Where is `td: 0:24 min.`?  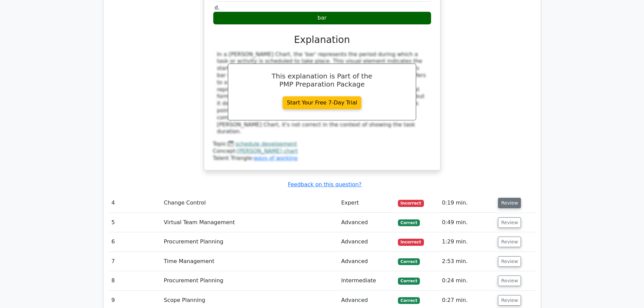
td: 0:24 min. is located at coordinates (467, 281).